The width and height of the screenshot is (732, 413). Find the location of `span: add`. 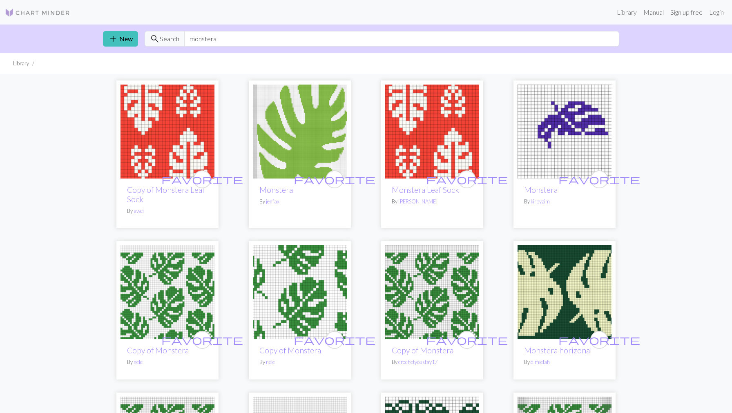

span: add is located at coordinates (113, 39).